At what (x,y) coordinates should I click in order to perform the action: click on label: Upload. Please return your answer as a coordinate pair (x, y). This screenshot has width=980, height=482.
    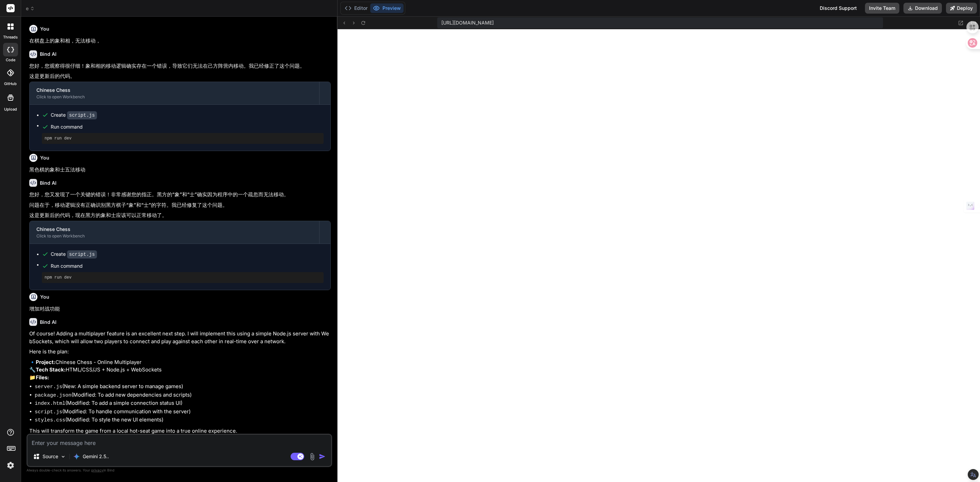
    Looking at the image, I should click on (10, 109).